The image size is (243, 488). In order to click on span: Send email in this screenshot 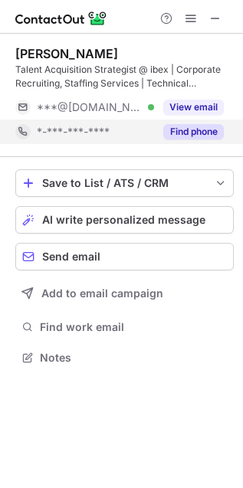, I will do `click(71, 257)`.